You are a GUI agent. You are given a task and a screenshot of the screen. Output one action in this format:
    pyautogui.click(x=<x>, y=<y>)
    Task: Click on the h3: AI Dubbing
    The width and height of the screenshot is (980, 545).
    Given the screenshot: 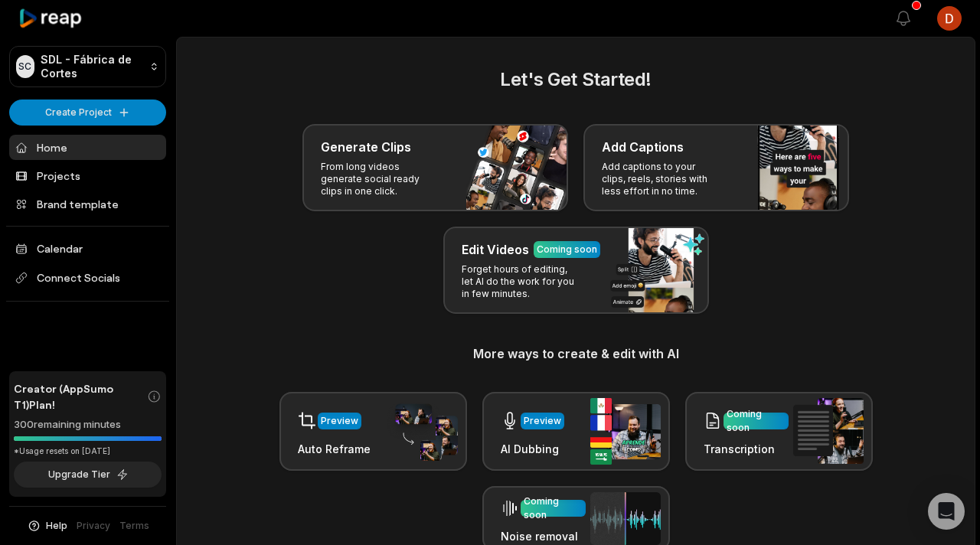 What is the action you would take?
    pyautogui.click(x=532, y=449)
    